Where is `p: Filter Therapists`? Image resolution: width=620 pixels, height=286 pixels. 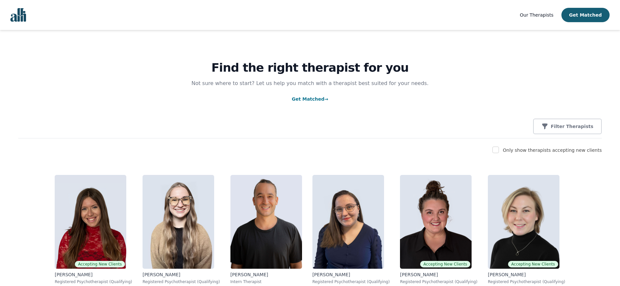 p: Filter Therapists is located at coordinates (572, 126).